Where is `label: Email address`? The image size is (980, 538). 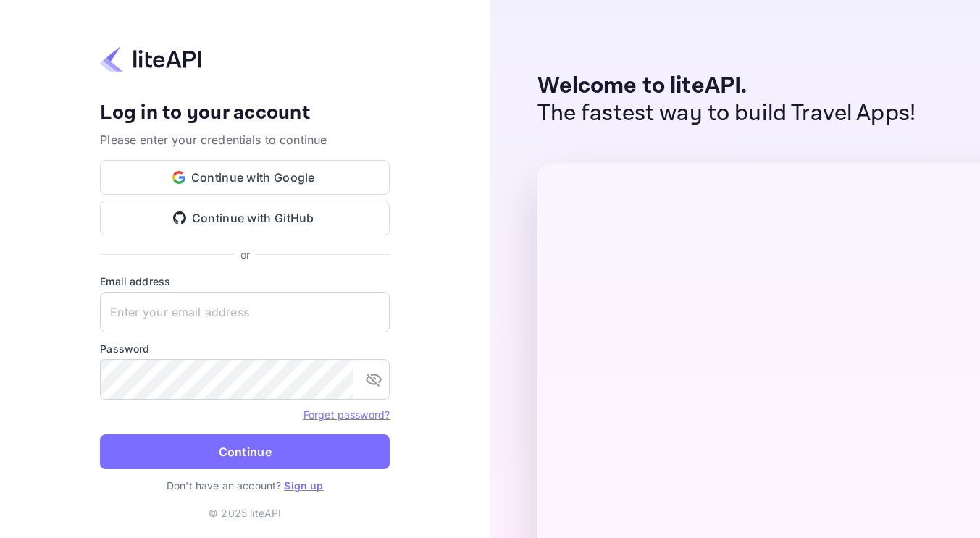 label: Email address is located at coordinates (245, 281).